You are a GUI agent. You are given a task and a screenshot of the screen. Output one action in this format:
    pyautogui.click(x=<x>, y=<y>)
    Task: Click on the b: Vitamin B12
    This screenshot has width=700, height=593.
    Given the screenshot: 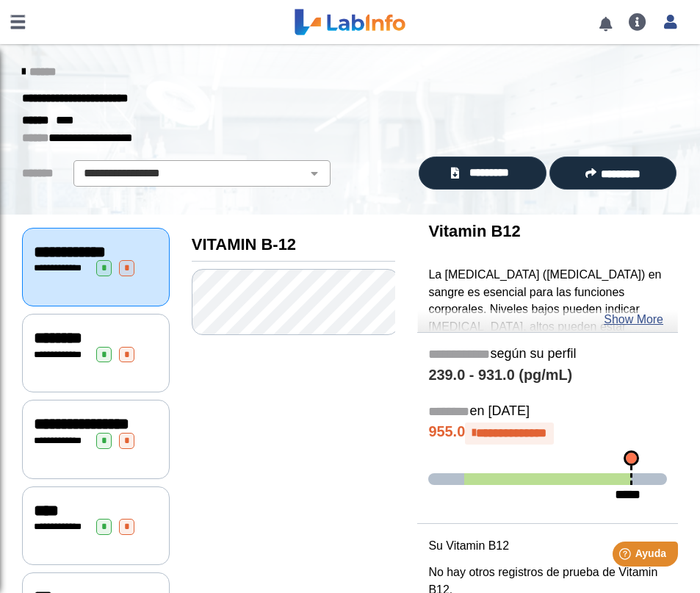 What is the action you would take?
    pyautogui.click(x=474, y=231)
    